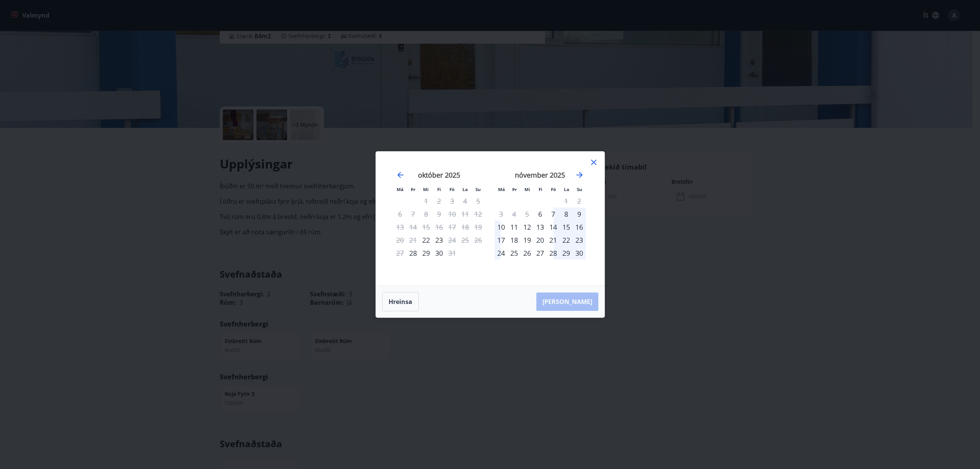 Image resolution: width=980 pixels, height=469 pixels. I want to click on td: Choose föstudagur, 14. nóvember 2025 as your check-in date. It’s available., so click(553, 228).